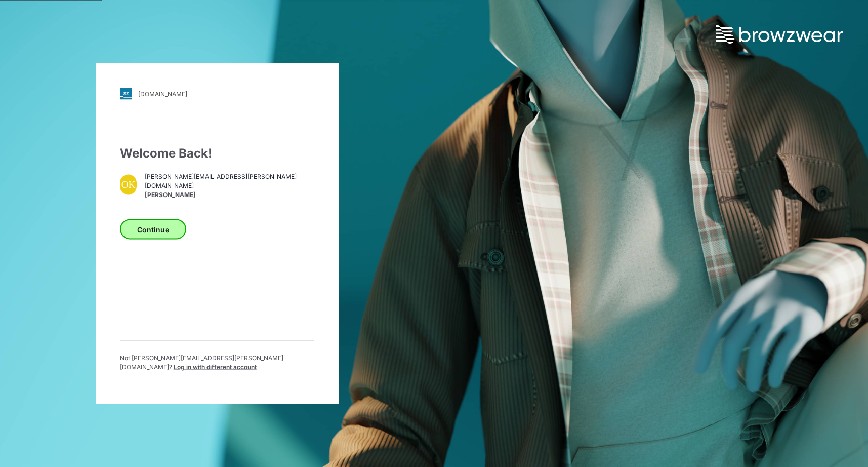  I want to click on button: Continue, so click(153, 230).